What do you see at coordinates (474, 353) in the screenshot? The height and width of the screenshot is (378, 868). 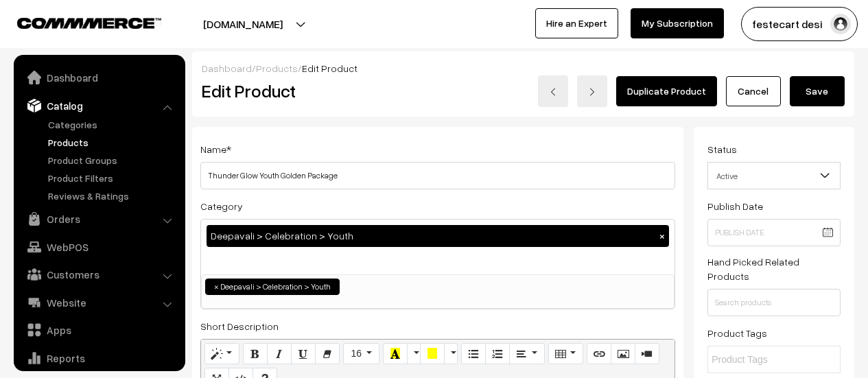 I see `button: Unordered list (CTRL+SHIFT+NUM7)` at bounding box center [474, 353].